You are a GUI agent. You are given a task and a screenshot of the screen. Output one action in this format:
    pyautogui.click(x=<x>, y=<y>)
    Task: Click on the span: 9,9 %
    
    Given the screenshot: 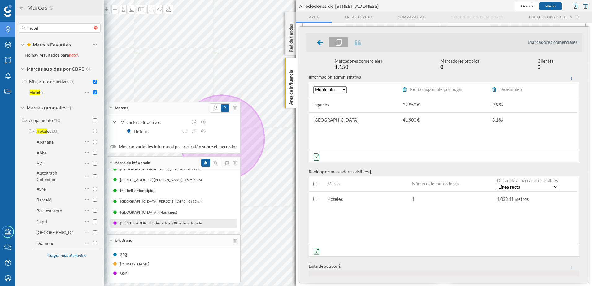 What is the action you would take?
    pyautogui.click(x=498, y=105)
    